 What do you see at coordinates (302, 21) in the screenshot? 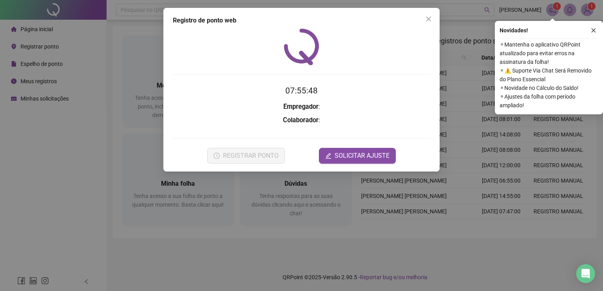
I see `div: Registro de ponto web` at bounding box center [302, 21].